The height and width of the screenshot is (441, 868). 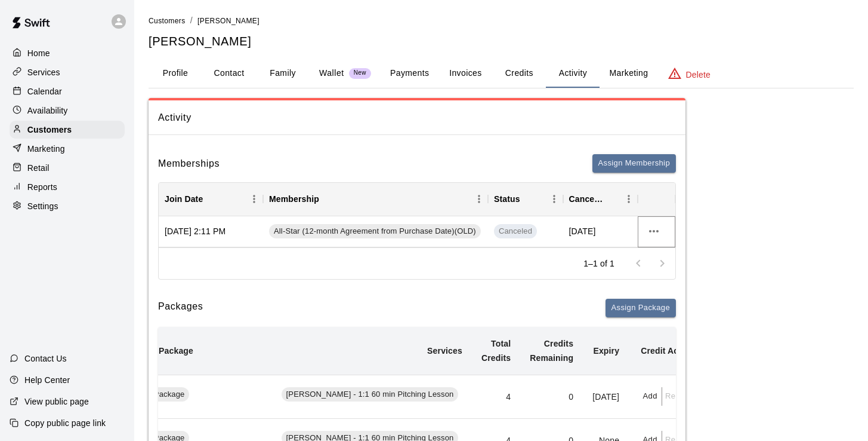 I want to click on p: Copy public page link, so click(x=65, y=422).